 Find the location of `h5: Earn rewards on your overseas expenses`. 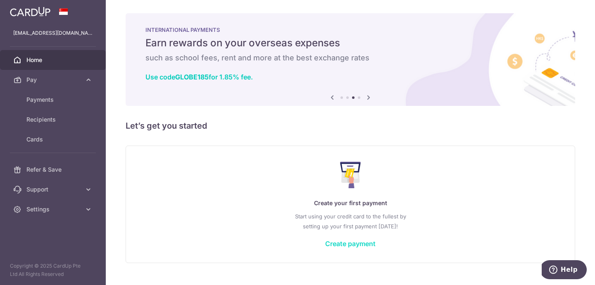

h5: Earn rewards on your overseas expenses is located at coordinates (351, 43).